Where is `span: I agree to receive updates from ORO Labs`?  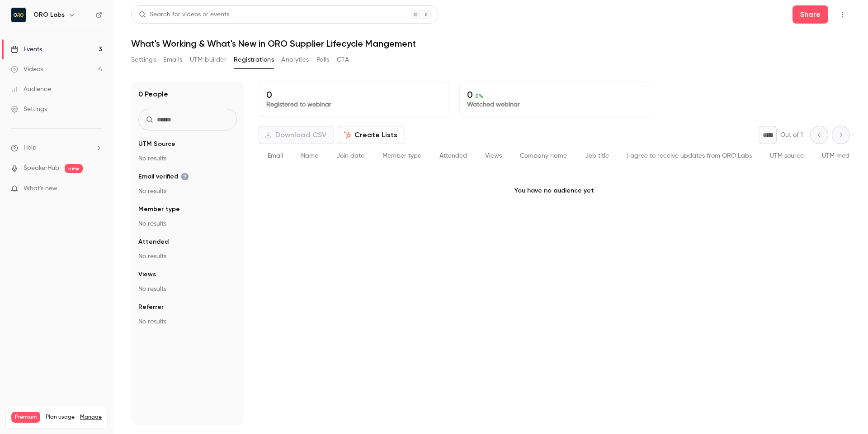
span: I agree to receive updates from ORO Labs is located at coordinates (690, 155).